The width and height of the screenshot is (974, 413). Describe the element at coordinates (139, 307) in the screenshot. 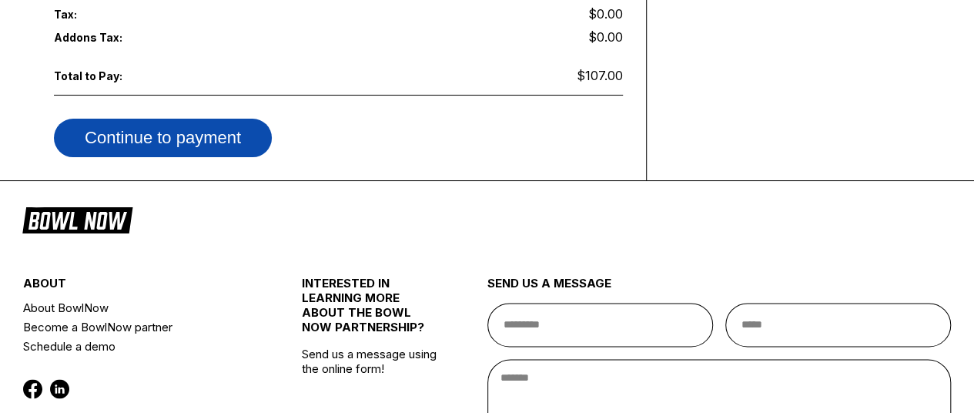

I see `a: About BowlNow` at that location.